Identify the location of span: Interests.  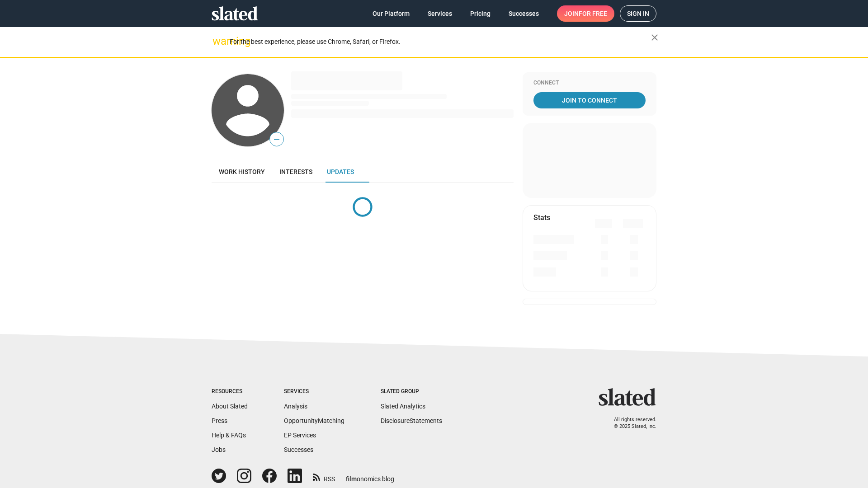
(296, 172).